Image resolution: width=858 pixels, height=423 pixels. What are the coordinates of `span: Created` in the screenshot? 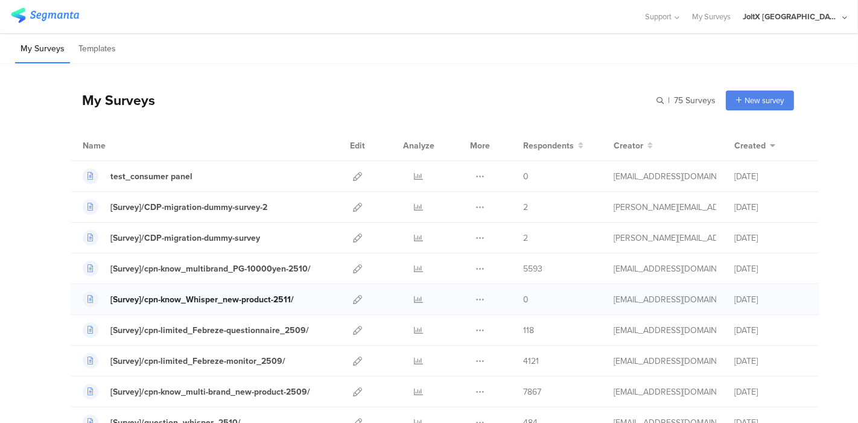 It's located at (750, 145).